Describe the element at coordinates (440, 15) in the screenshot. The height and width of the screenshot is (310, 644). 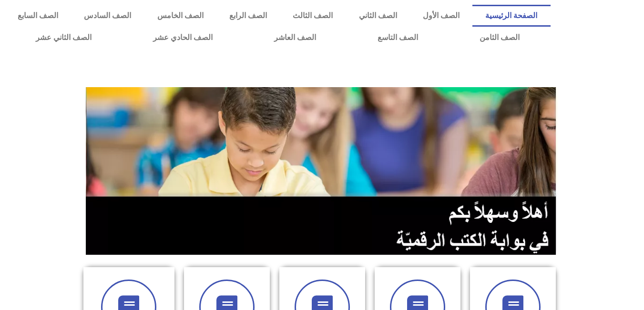
I see `a: الصف الأول` at that location.